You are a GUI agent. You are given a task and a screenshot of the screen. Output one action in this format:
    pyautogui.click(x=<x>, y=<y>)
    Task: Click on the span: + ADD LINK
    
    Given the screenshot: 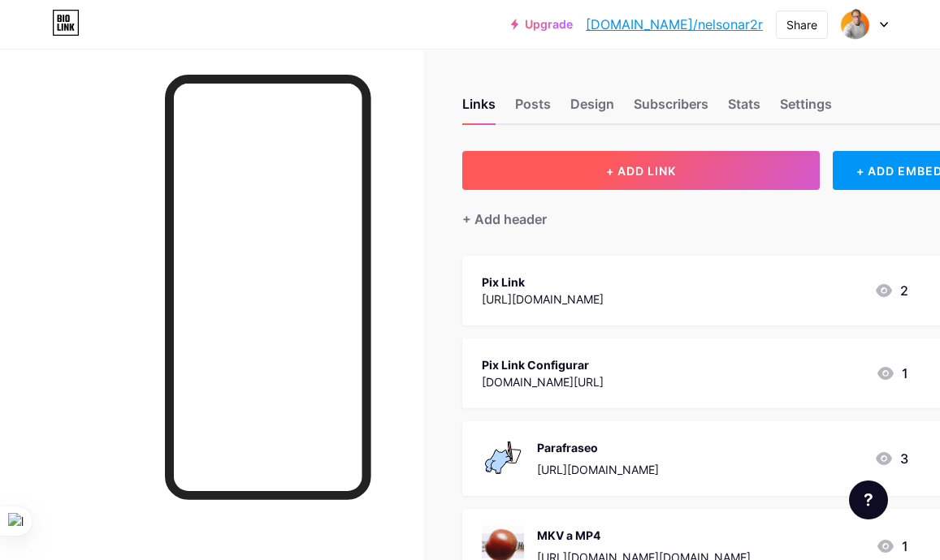 What is the action you would take?
    pyautogui.click(x=641, y=170)
    